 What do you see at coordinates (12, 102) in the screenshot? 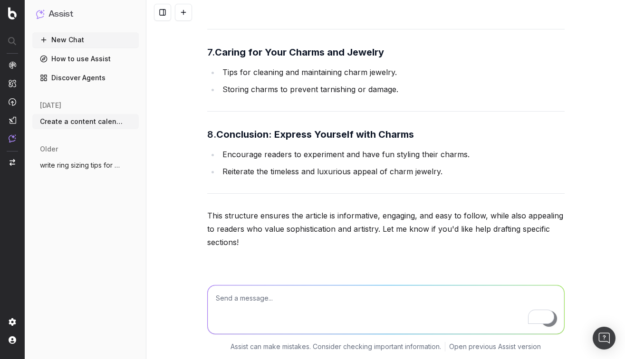
I see `img: Activation` at bounding box center [12, 102].